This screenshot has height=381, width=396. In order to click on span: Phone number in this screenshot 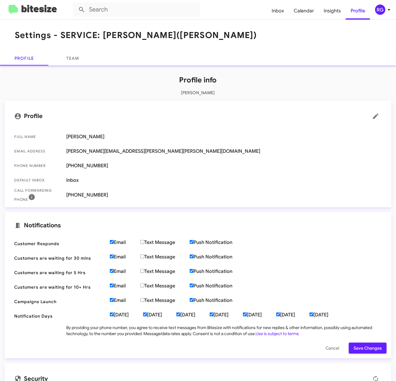, I will do `click(38, 166)`.